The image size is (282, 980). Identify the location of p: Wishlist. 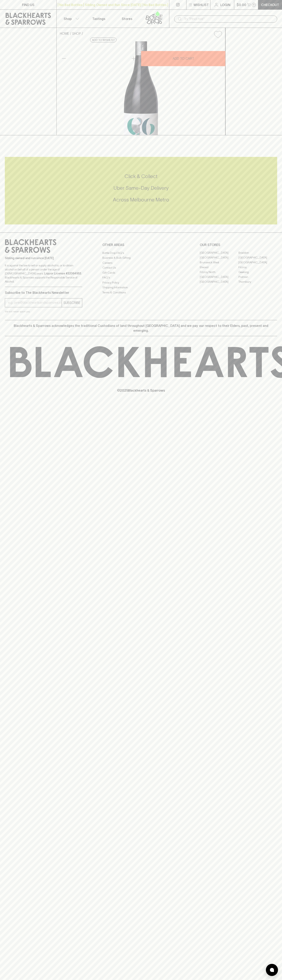
(201, 5).